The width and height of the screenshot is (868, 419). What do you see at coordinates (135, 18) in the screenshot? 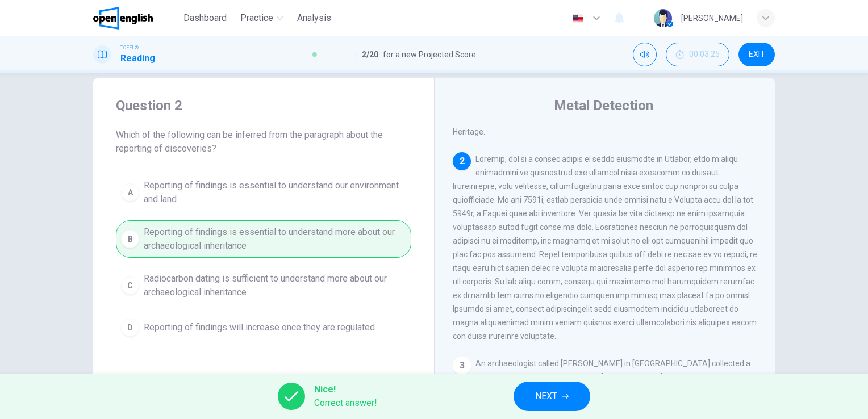
I see `a: OpenEnglish logo` at bounding box center [135, 18].